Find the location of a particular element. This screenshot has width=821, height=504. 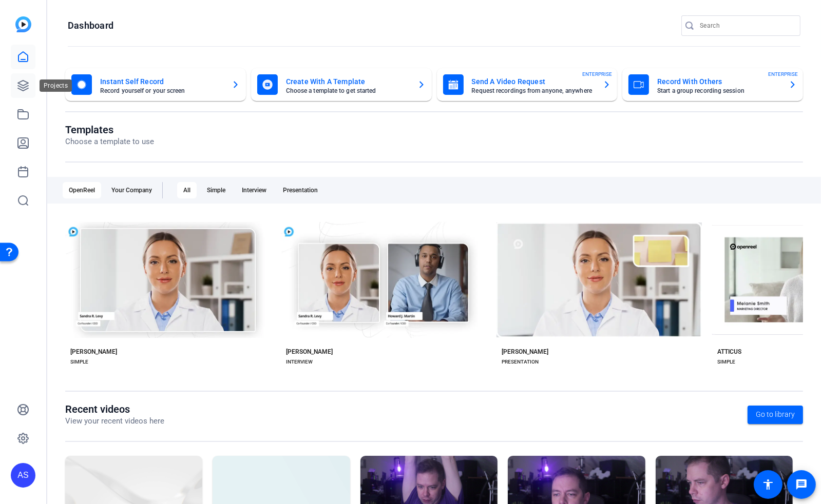

p: View your recent videos here is located at coordinates (114, 421).